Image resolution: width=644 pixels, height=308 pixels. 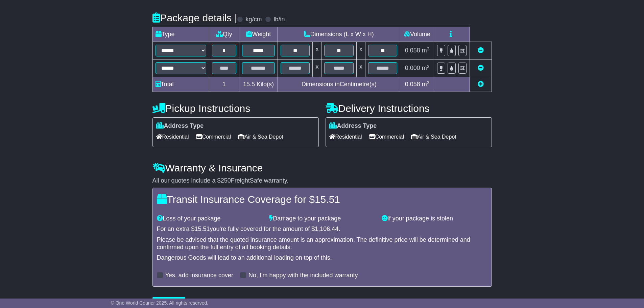 What do you see at coordinates (322, 181) in the screenshot?
I see `div: All our quotes include a $ FreightSafe warranty.` at bounding box center [322, 181].